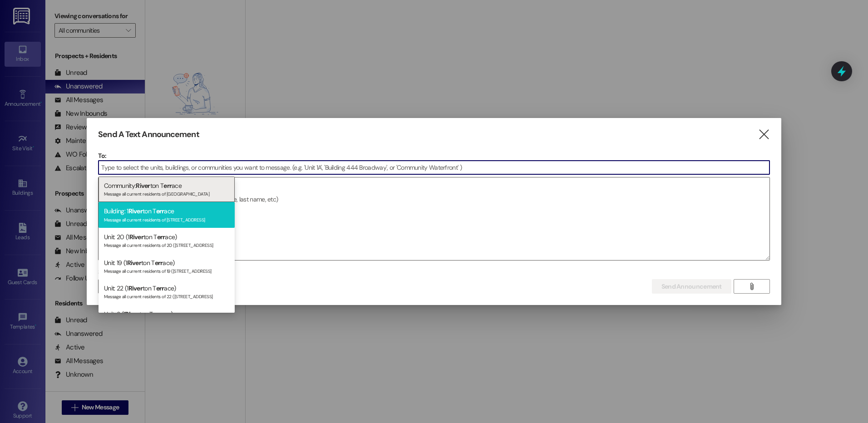 This screenshot has width=868, height=423. Describe the element at coordinates (166, 318) in the screenshot. I see `div: Unit: 2 (1 ton T ace)` at that location.